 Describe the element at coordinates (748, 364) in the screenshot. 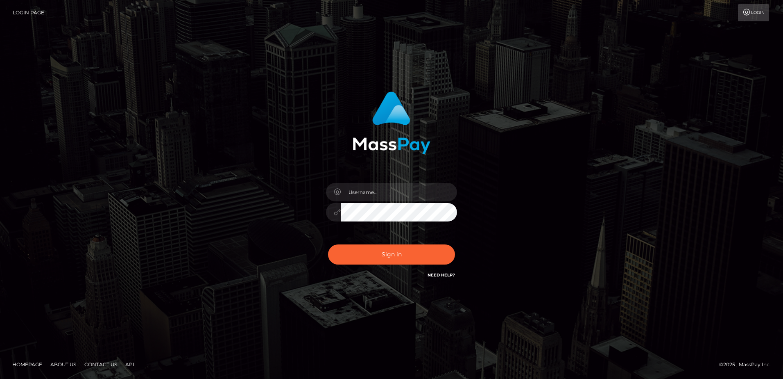

I see `div: © 2025 , MassPay Inc.` at that location.